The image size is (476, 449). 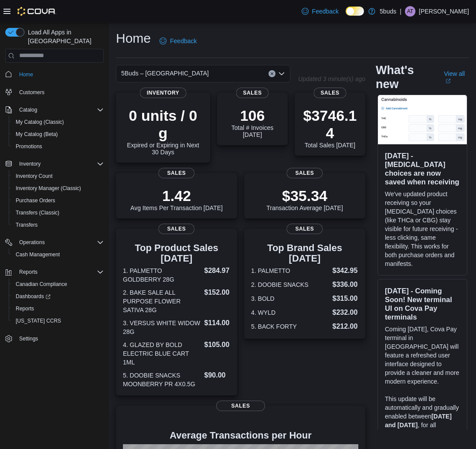 What do you see at coordinates (60, 338) in the screenshot?
I see `span: Settings` at bounding box center [60, 338].